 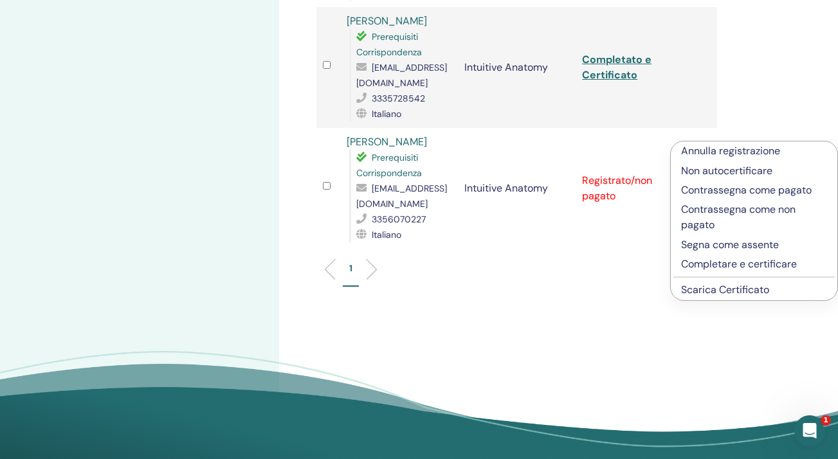 I want to click on p: Completare e certificare, so click(x=754, y=264).